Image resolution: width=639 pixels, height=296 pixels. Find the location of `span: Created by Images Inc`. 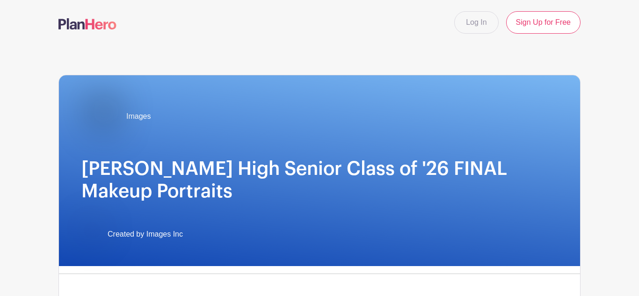

span: Created by Images Inc is located at coordinates (145, 234).